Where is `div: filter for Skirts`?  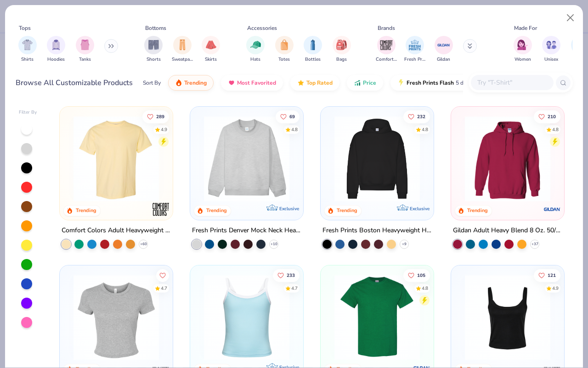 div: filter for Skirts is located at coordinates (211, 49).